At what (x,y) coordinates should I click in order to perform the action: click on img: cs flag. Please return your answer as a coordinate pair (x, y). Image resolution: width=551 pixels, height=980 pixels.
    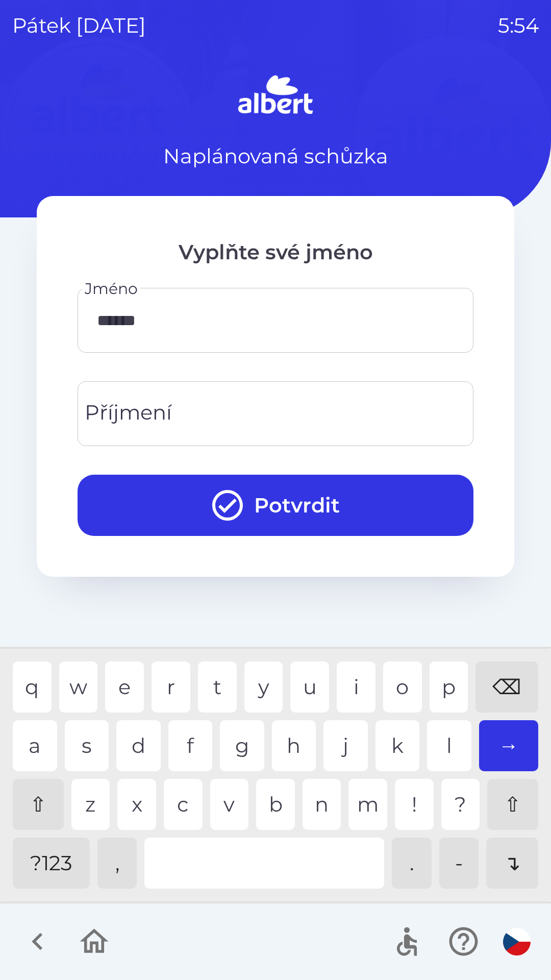
    Looking at the image, I should click on (517, 941).